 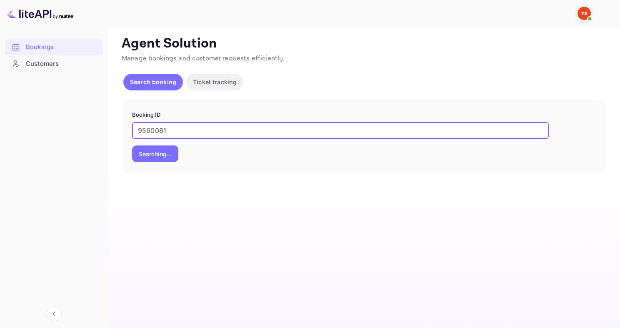 I want to click on a: Bookings, so click(x=54, y=47).